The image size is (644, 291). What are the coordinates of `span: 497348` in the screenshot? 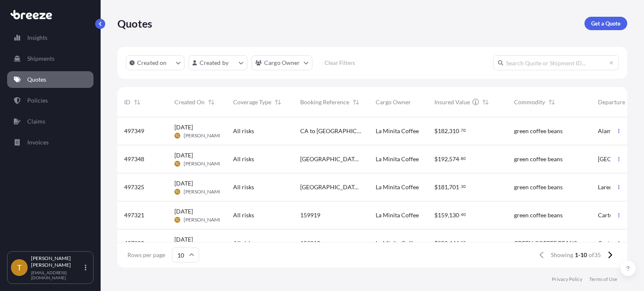 It's located at (134, 159).